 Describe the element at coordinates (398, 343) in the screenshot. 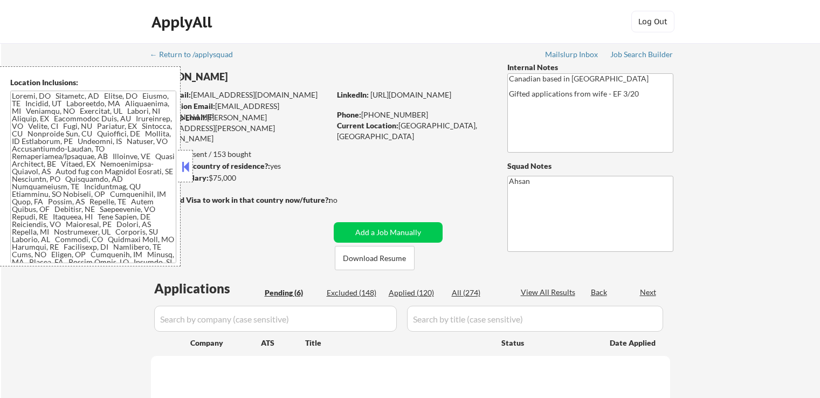

I see `div: Title` at that location.